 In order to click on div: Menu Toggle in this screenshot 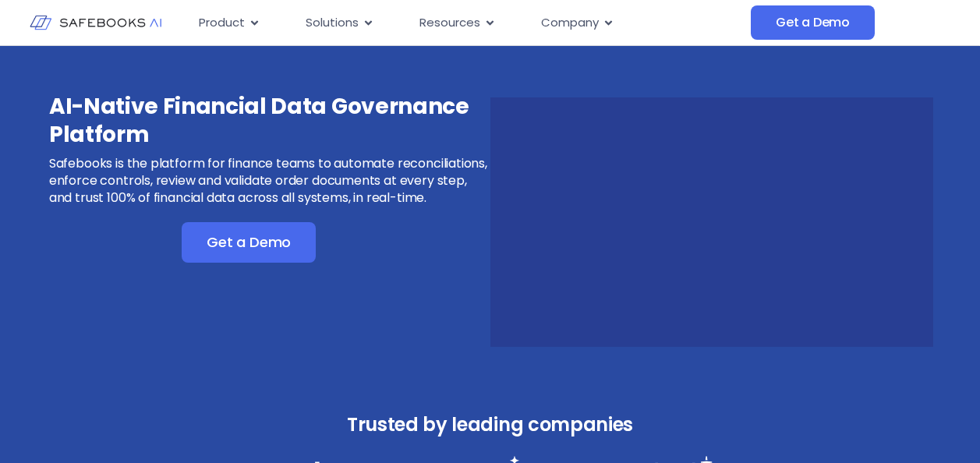, I will do `click(469, 23)`.